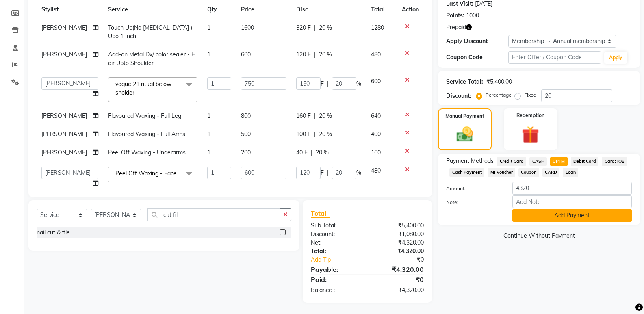 Image resolution: width=644 pixels, height=314 pixels. Describe the element at coordinates (572, 188) in the screenshot. I see `input: Amount` at that location.